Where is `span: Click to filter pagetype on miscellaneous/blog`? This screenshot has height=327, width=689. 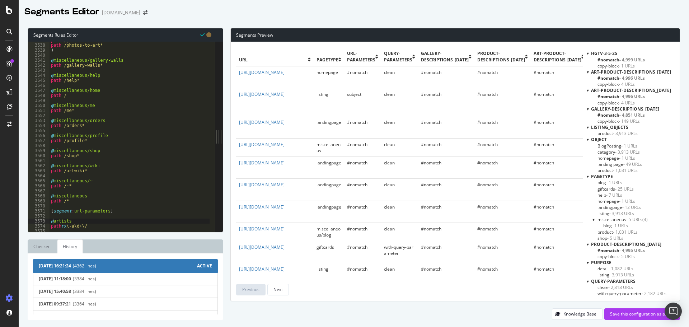 span: Click to filter pagetype on miscellaneous/blog is located at coordinates (615, 225).